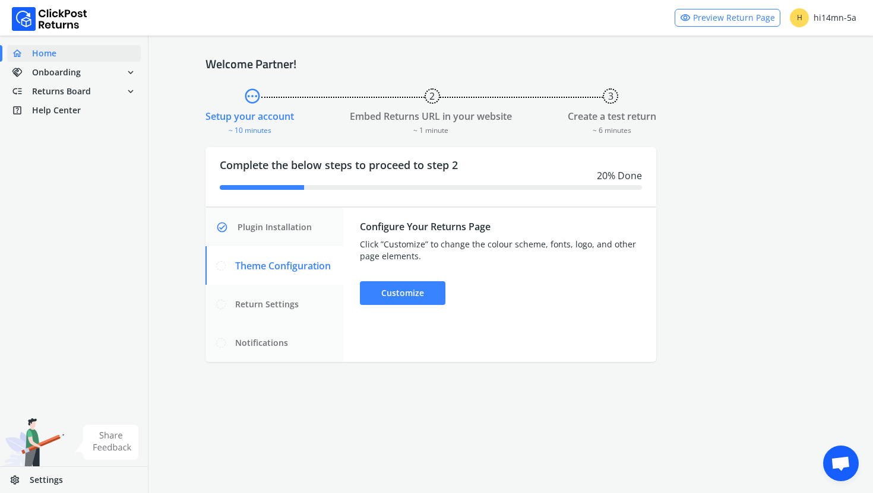  I want to click on span: settings, so click(20, 480).